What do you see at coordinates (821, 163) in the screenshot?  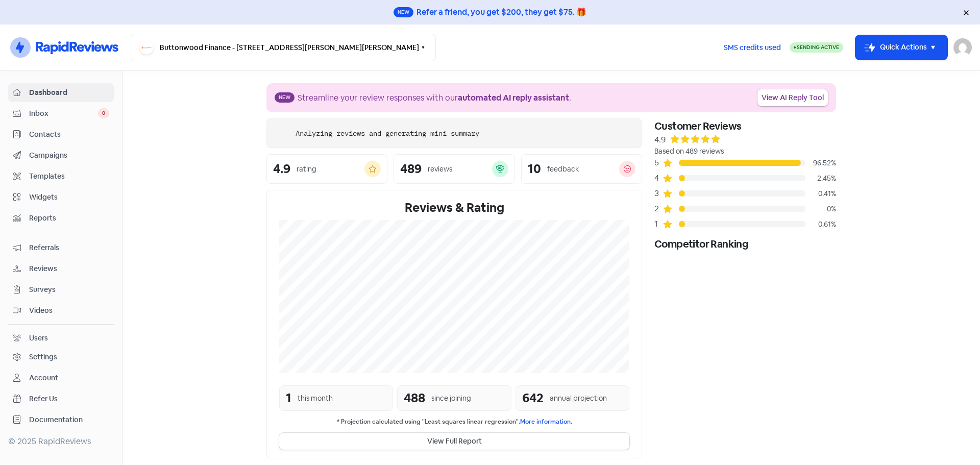 I see `div: 96.52%` at bounding box center [821, 163].